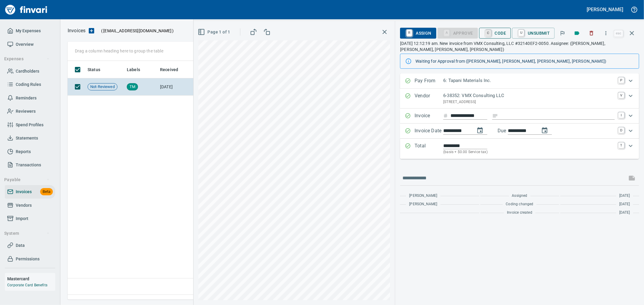 Image resolution: width=644 pixels, height=305 pixels. I want to click on a: Statements, so click(30, 138).